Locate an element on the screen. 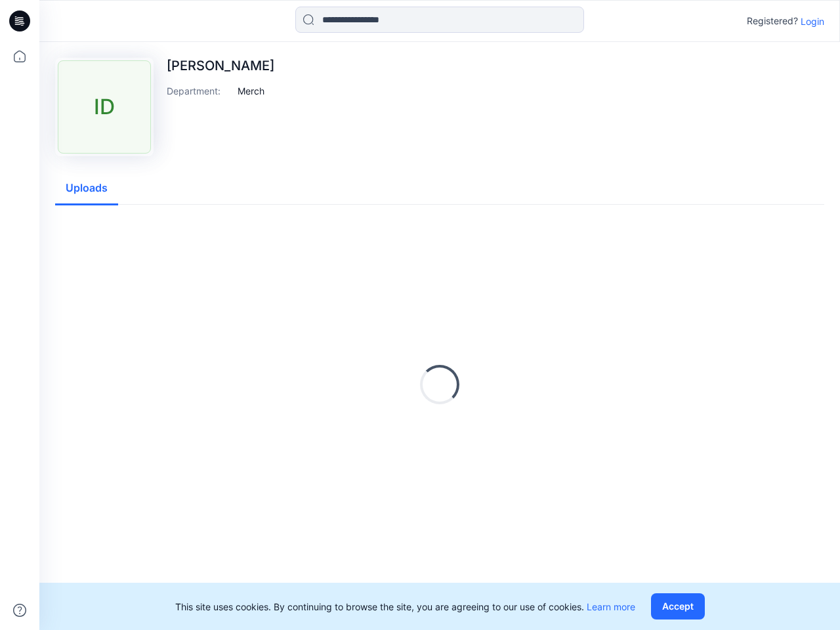 The image size is (840, 630). p: Merch is located at coordinates (251, 91).